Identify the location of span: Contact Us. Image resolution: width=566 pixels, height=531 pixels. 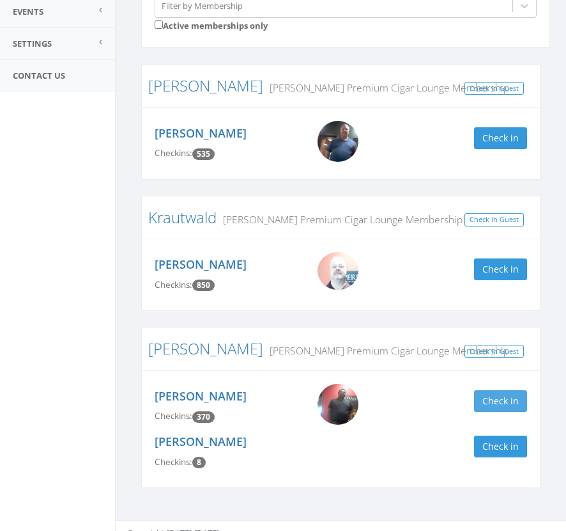
(39, 75).